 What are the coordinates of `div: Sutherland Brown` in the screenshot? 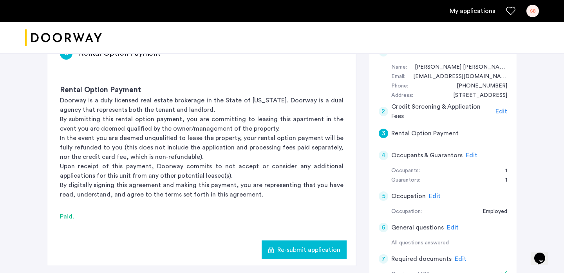 It's located at (457, 67).